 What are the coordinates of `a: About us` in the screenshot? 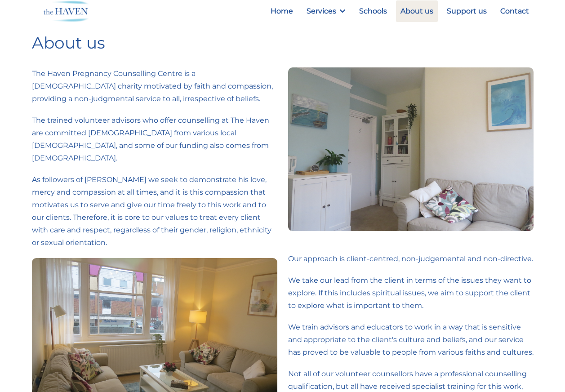 It's located at (417, 11).